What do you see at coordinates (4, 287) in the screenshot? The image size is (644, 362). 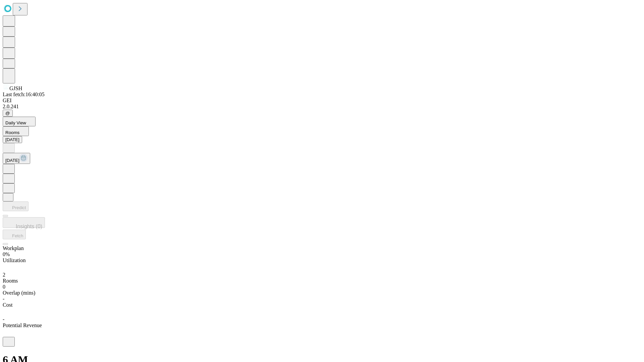 I see `span: 0` at bounding box center [4, 287].